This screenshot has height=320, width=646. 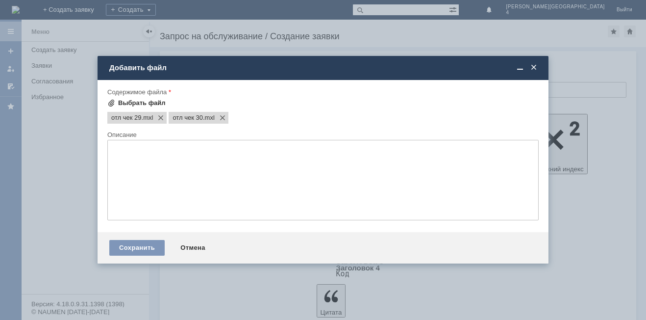 What do you see at coordinates (142, 103) in the screenshot?
I see `div: Выбрать файл` at bounding box center [142, 103].